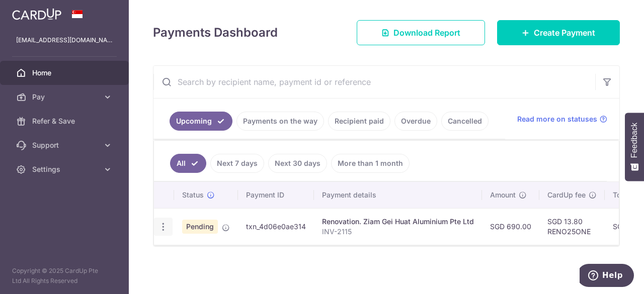 The height and width of the screenshot is (294, 644). What do you see at coordinates (503, 195) in the screenshot?
I see `span: Amount` at bounding box center [503, 195].